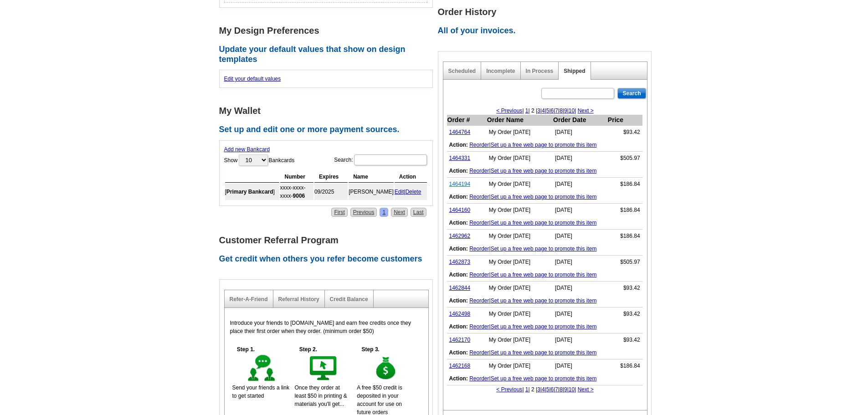 The height and width of the screenshot is (415, 868). Describe the element at coordinates (324, 369) in the screenshot. I see `img: step-2.gif` at that location.